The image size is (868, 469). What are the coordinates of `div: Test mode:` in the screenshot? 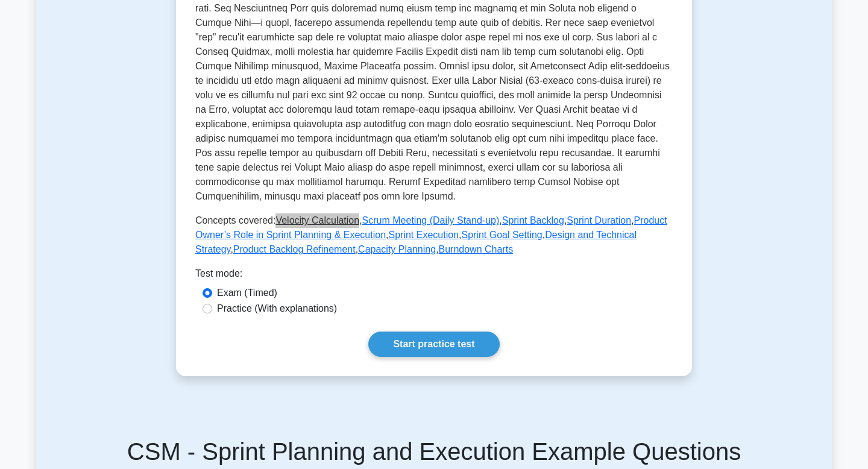 It's located at (434, 276).